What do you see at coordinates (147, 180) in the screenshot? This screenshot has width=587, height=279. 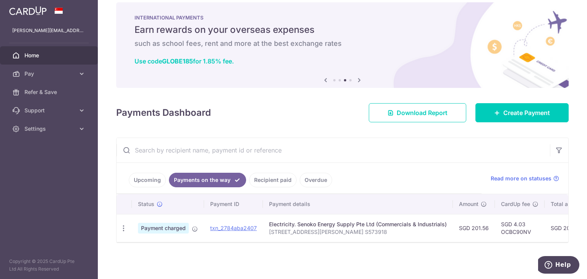 I see `a: Upcoming` at bounding box center [147, 180].